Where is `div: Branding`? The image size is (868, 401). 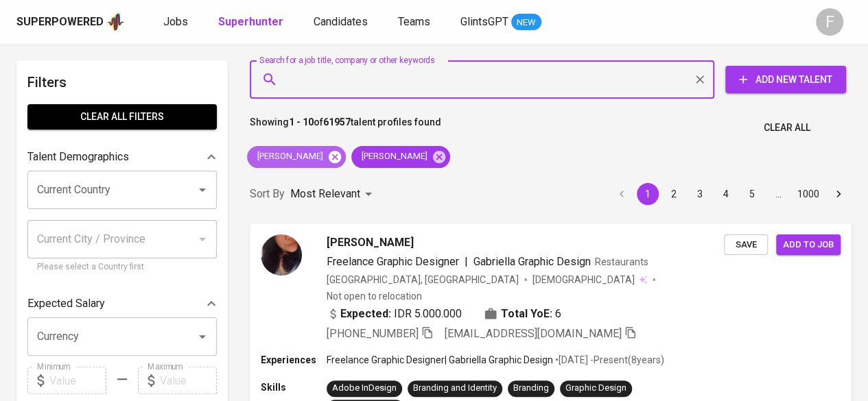 div: Branding is located at coordinates (531, 387).